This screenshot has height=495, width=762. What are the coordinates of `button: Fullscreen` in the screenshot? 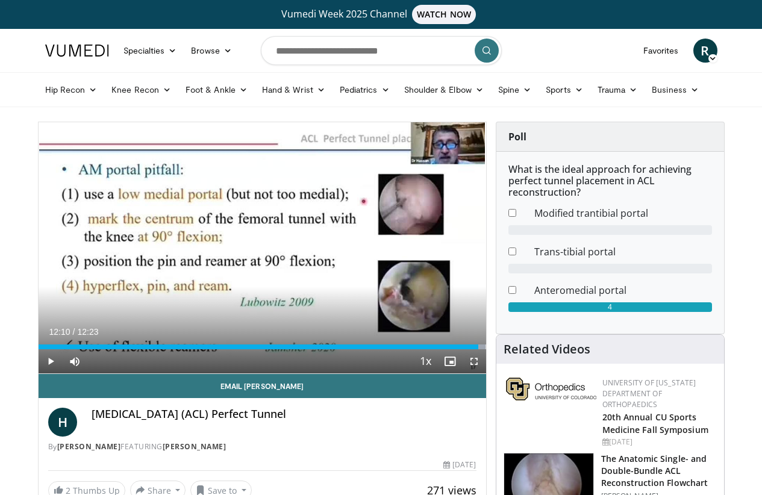 It's located at (474, 361).